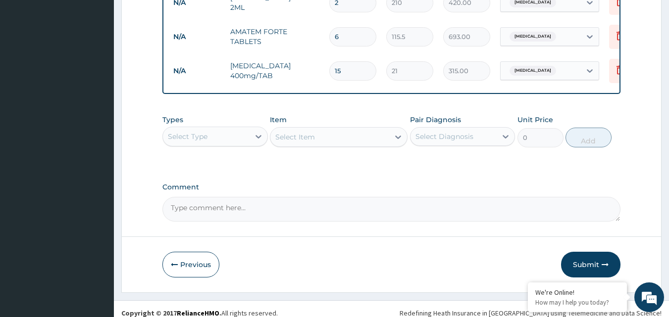 The image size is (669, 317). What do you see at coordinates (535, 120) in the screenshot?
I see `label: Unit Price` at bounding box center [535, 120].